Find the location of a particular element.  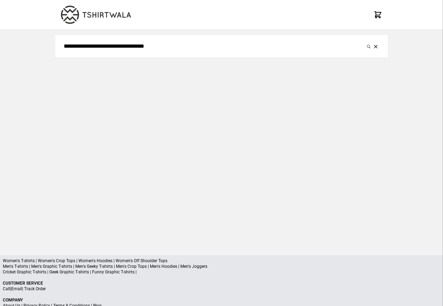

p: Men's T-shirts | Men's Graphic T-shirts | Men's Geeky T-shirts | Men's Crop Tops | Men's Hoodies ... is located at coordinates (221, 266).